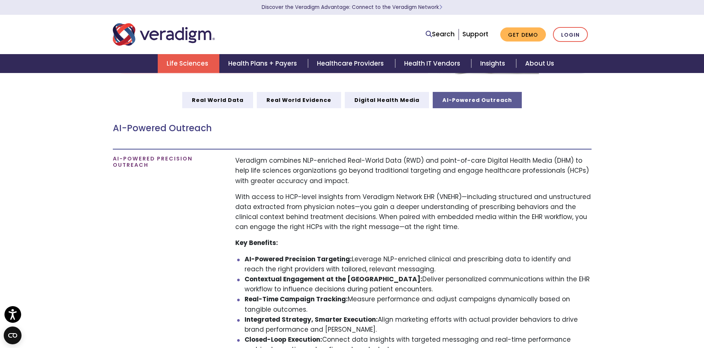  I want to click on a: Support, so click(475, 34).